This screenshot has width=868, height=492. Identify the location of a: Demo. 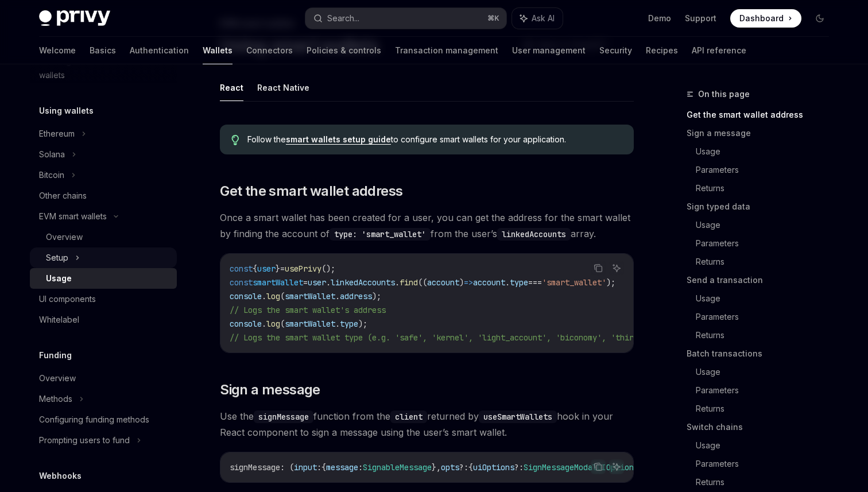
(659, 19).